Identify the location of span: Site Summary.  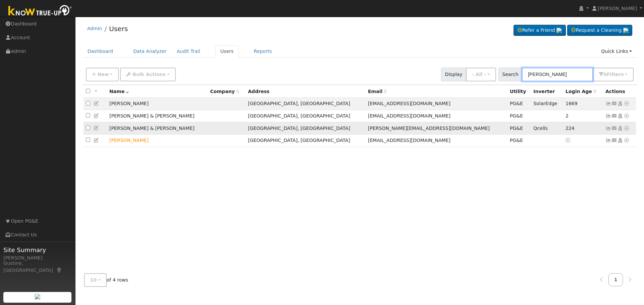
(38, 250).